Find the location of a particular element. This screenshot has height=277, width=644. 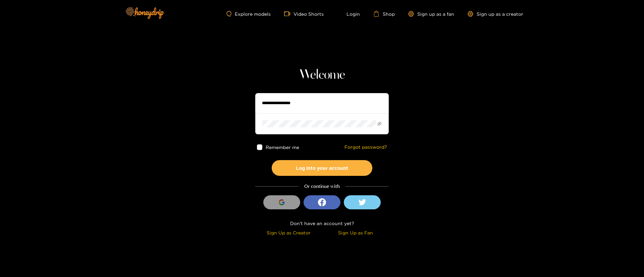

a: Explore models is located at coordinates (249, 14).